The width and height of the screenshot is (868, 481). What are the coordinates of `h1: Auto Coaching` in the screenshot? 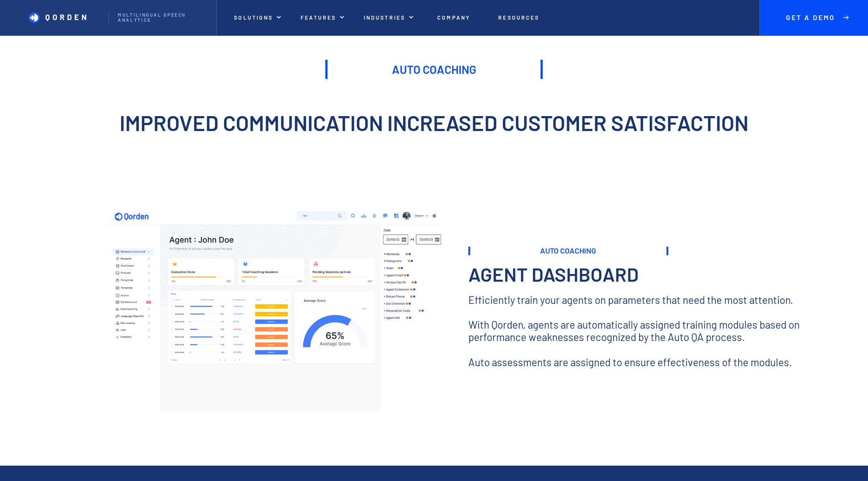 It's located at (434, 69).